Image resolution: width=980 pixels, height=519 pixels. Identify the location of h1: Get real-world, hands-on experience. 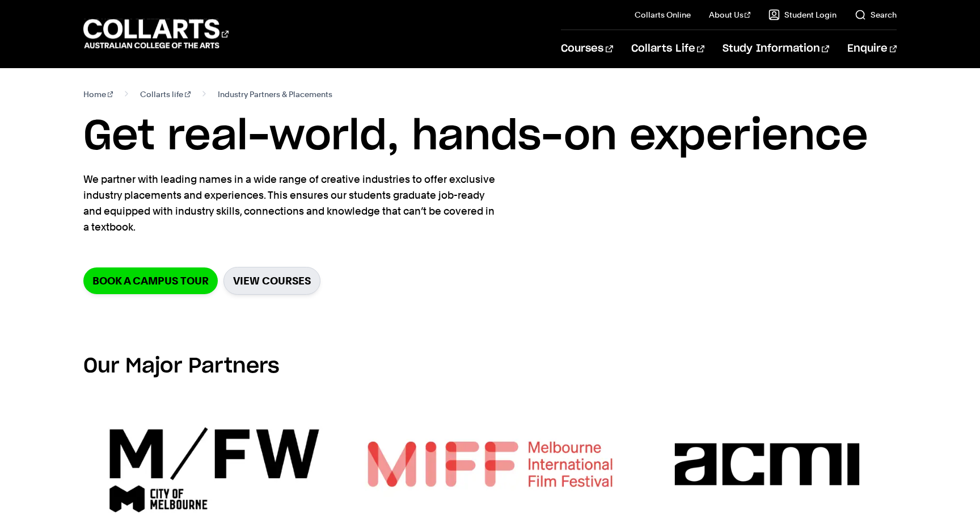
(490, 137).